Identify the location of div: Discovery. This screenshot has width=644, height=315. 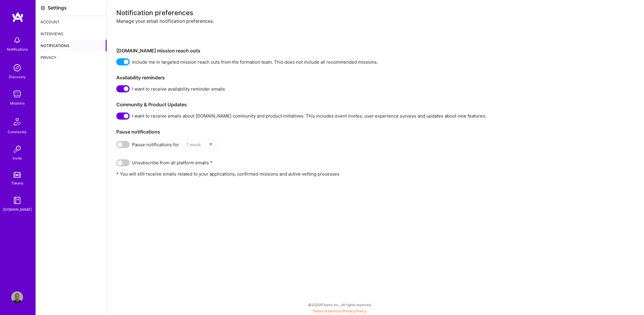
(17, 76).